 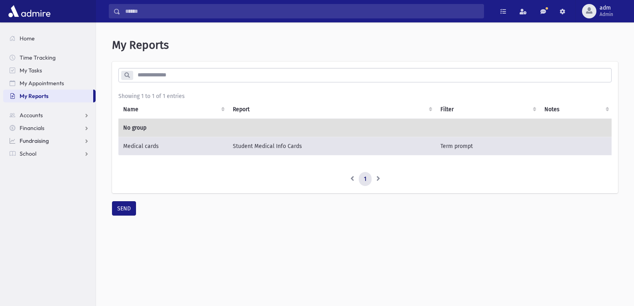 What do you see at coordinates (331, 146) in the screenshot?
I see `td: Student Medical Info Cards` at bounding box center [331, 146].